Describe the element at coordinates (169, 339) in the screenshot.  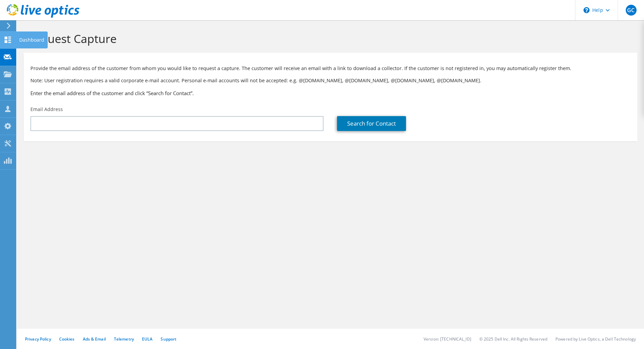
I see `a: Support` at that location.